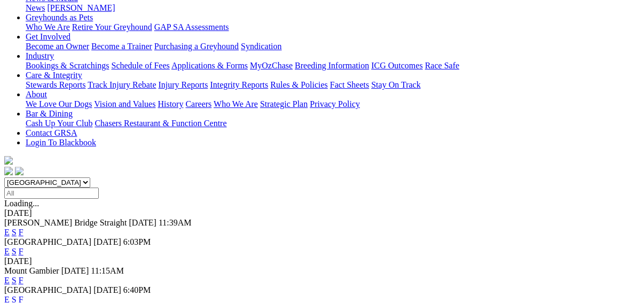 Image resolution: width=644 pixels, height=303 pixels. I want to click on span: 11:15AM, so click(107, 271).